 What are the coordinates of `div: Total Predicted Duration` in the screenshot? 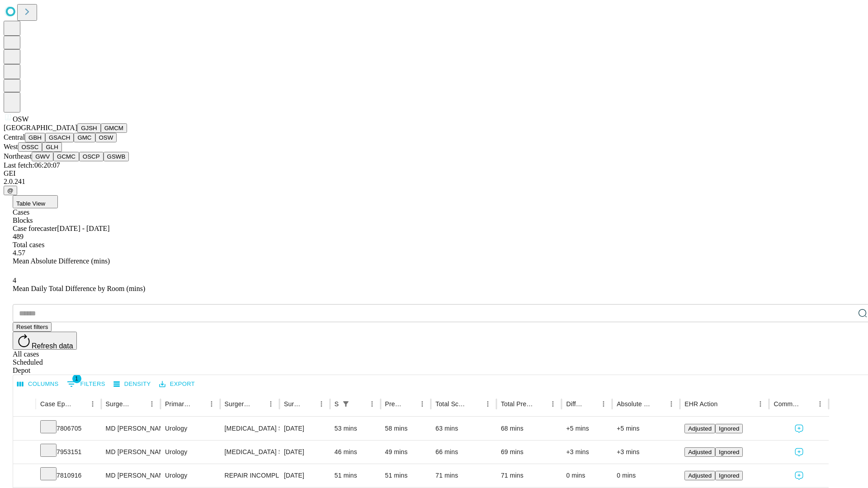 It's located at (517, 404).